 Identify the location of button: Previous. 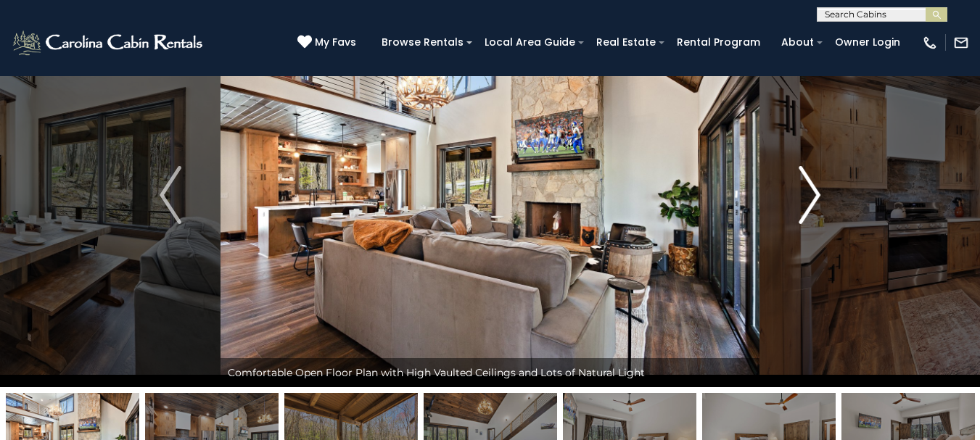
(171, 195).